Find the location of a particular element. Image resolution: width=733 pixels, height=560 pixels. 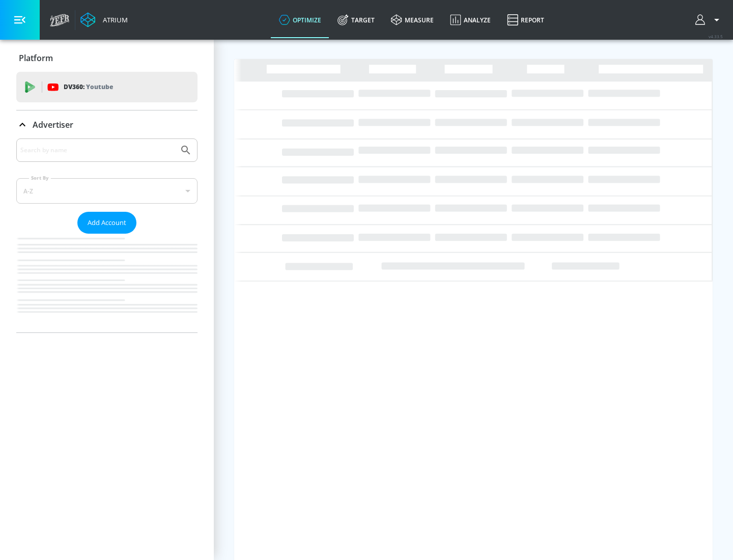

button: Add Account is located at coordinates (107, 223).